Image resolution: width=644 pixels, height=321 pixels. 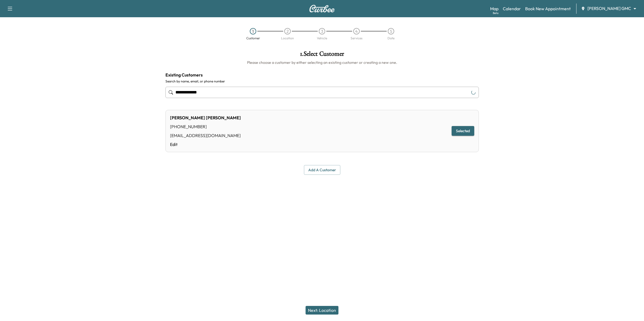 I want to click on div: 5, so click(x=391, y=31).